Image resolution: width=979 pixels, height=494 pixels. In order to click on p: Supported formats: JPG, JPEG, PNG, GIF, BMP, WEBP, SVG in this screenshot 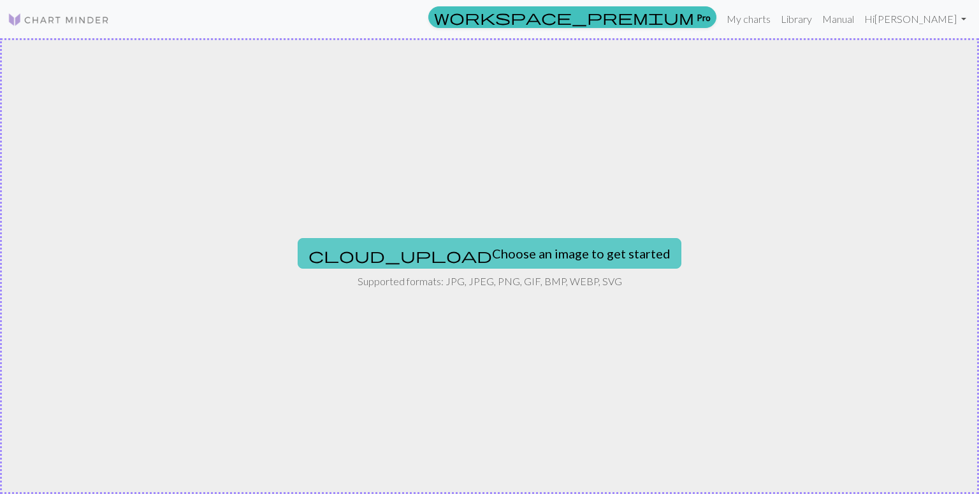, I will do `click(489, 282)`.